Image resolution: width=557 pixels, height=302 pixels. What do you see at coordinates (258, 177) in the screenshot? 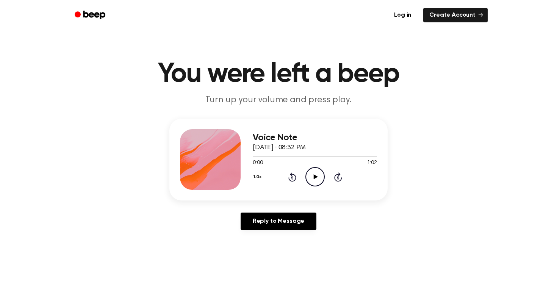
I see `button: 1.0x` at bounding box center [258, 177].